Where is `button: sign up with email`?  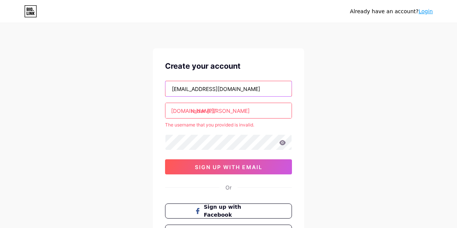
button: sign up with email is located at coordinates (228, 167).